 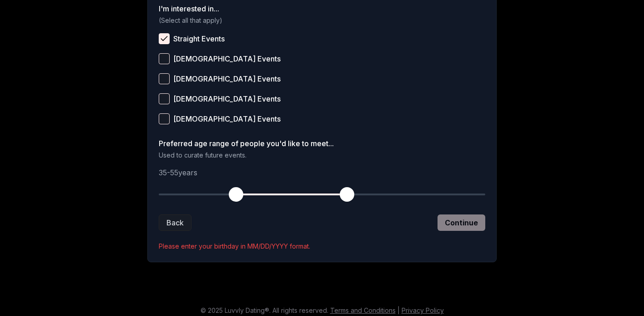 What do you see at coordinates (422, 310) in the screenshot?
I see `a: Privacy Policy` at bounding box center [422, 310].